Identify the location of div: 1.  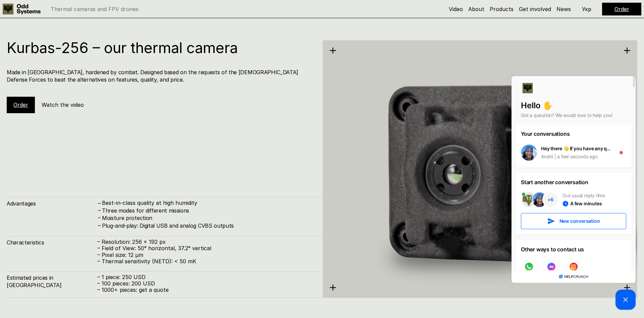
(111, 79).